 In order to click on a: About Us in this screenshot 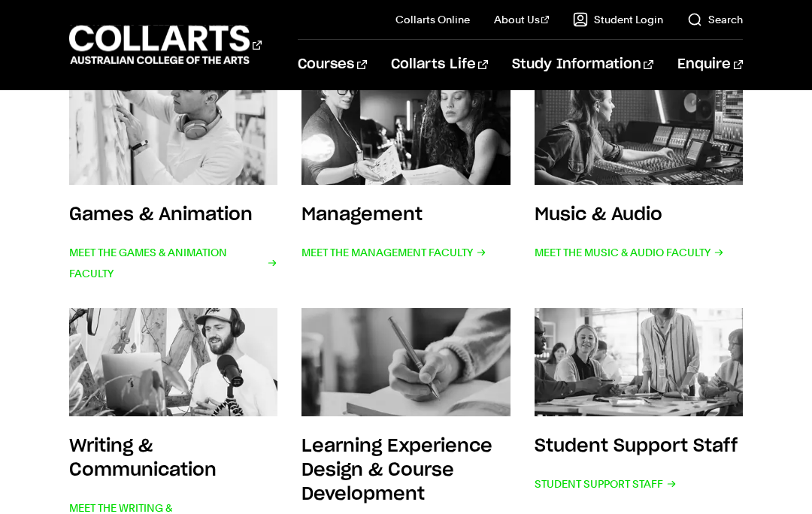, I will do `click(522, 19)`.